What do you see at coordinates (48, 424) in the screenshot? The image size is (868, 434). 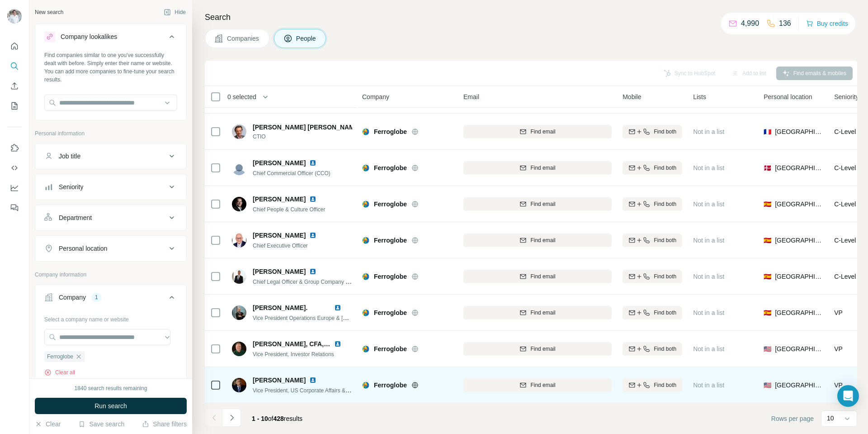 I see `button: Clear` at bounding box center [48, 424].